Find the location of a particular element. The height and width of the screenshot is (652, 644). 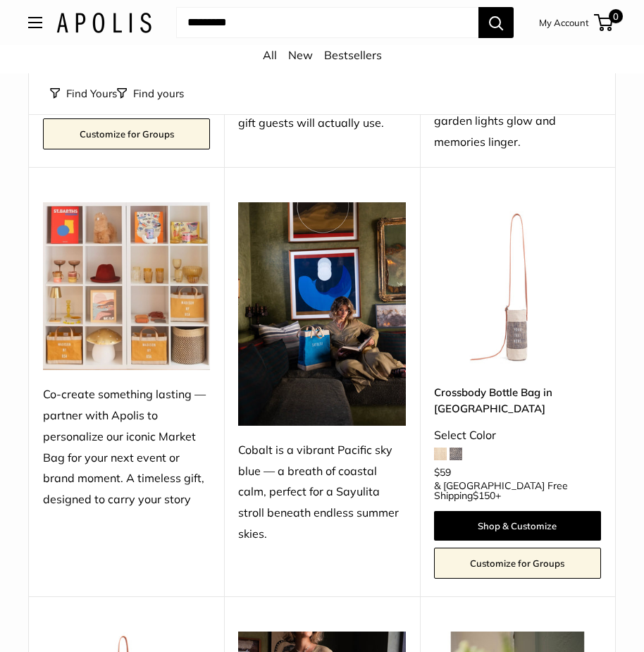

input: Search... is located at coordinates (327, 23).